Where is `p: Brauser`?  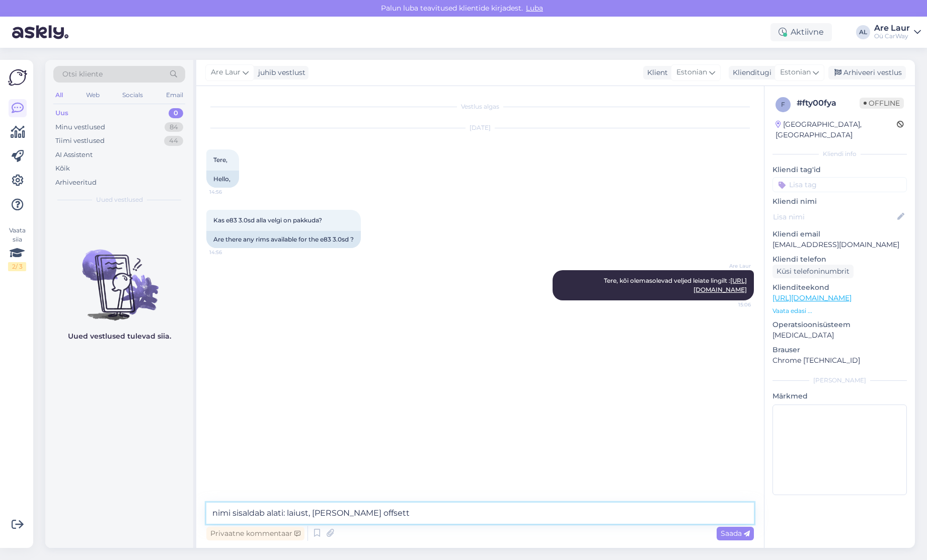 p: Brauser is located at coordinates (839, 350).